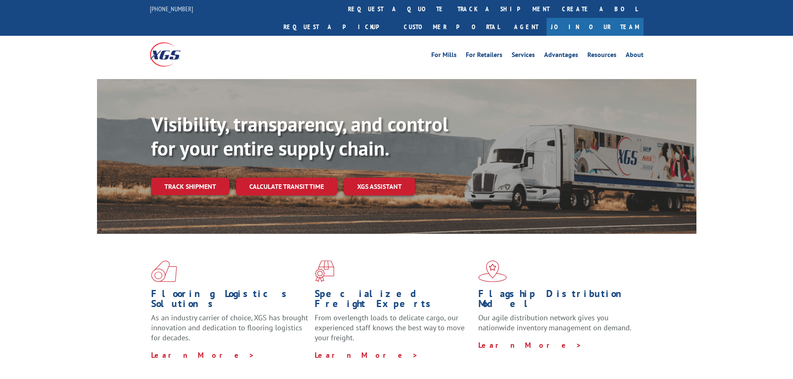  Describe the element at coordinates (229, 328) in the screenshot. I see `span: As an industry carrier of choice, XGS has brought innovation and dedication to flooring logistics...` at that location.